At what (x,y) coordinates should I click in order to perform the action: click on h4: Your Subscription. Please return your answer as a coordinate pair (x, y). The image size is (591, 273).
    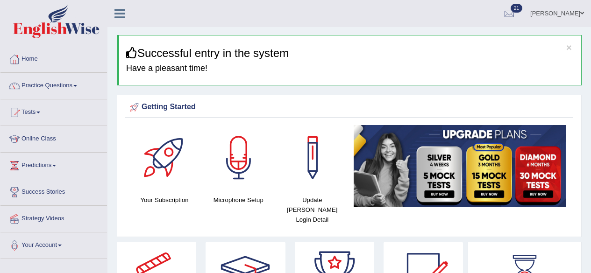
    Looking at the image, I should click on (164, 200).